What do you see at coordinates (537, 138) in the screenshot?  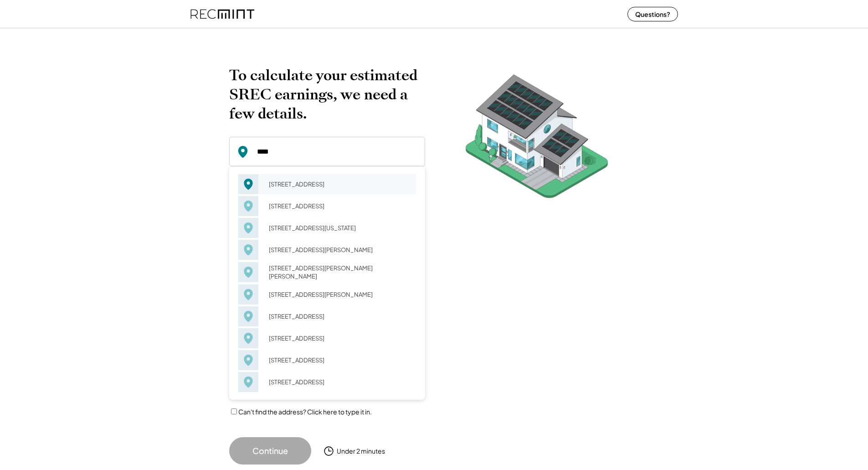 I see `img: RecMintArtboard%207.png` at bounding box center [537, 138].